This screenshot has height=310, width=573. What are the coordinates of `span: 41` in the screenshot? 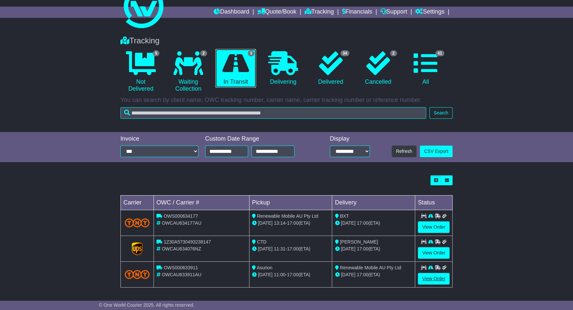 It's located at (440, 53).